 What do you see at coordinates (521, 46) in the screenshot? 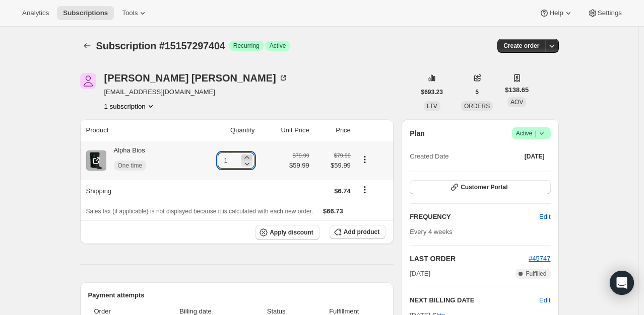
I see `button: Create order` at bounding box center [521, 46].